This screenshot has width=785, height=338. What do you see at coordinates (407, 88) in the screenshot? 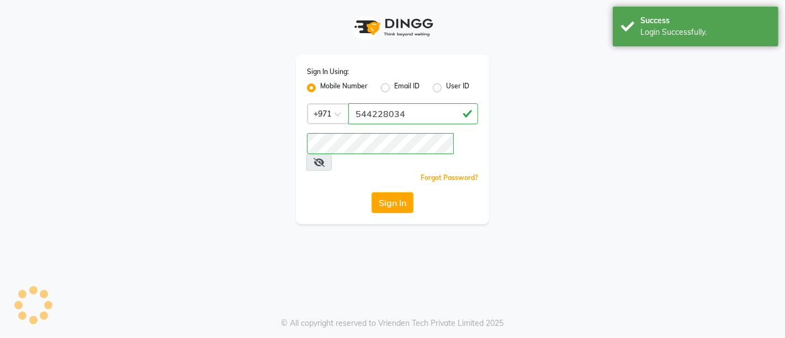
I see `label: Email ID` at bounding box center [407, 88].